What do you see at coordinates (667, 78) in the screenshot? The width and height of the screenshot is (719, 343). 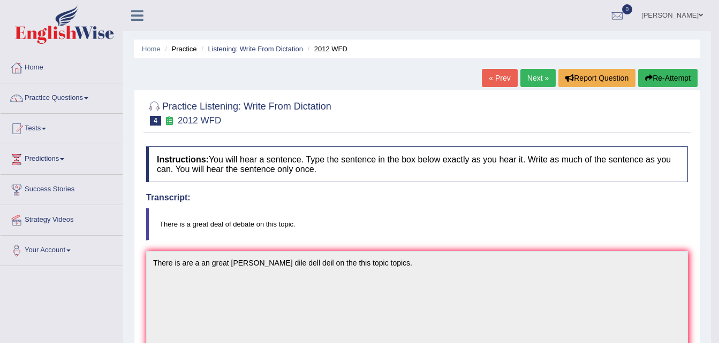 I see `button: Re-Attempt` at bounding box center [667, 78].